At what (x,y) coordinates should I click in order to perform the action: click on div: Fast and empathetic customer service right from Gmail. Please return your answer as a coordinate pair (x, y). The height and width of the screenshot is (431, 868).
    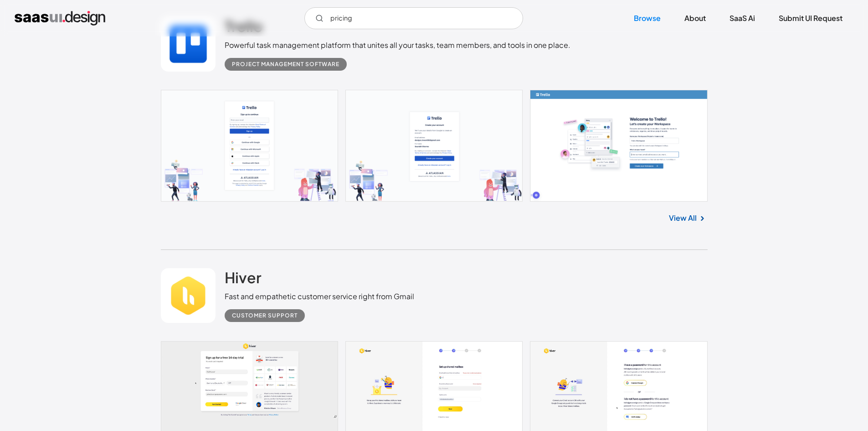
    Looking at the image, I should click on (319, 297).